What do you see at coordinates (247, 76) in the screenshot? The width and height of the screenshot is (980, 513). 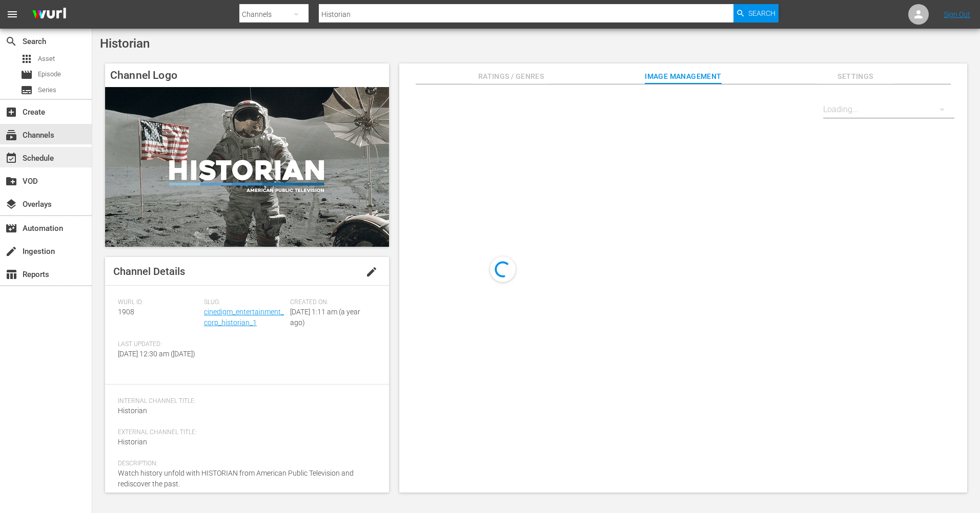 I see `h4: Channel Logo` at bounding box center [247, 76].